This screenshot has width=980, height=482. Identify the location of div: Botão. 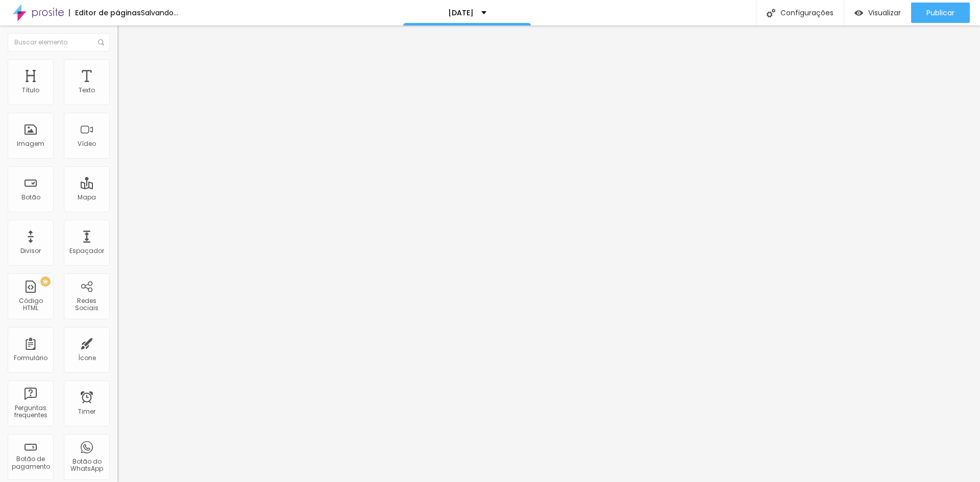
(30, 198).